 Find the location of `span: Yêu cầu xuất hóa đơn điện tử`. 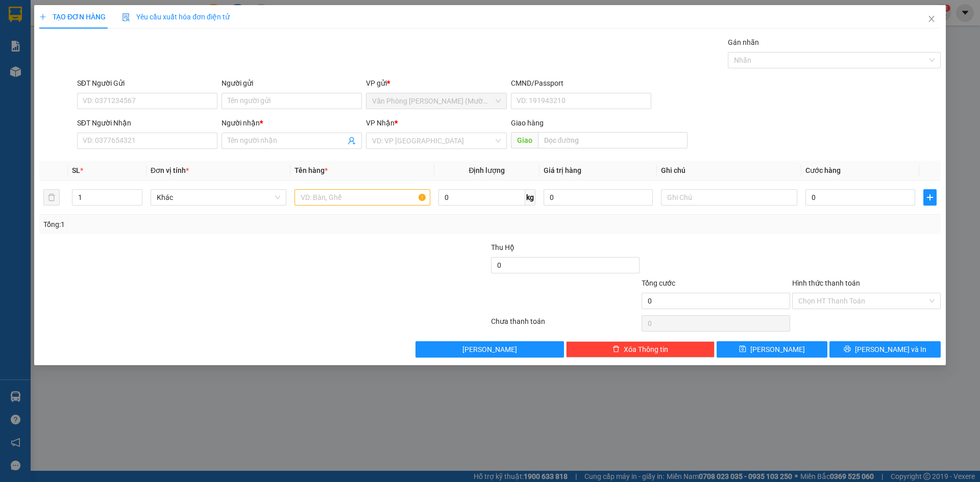

span: Yêu cầu xuất hóa đơn điện tử is located at coordinates (175, 17).